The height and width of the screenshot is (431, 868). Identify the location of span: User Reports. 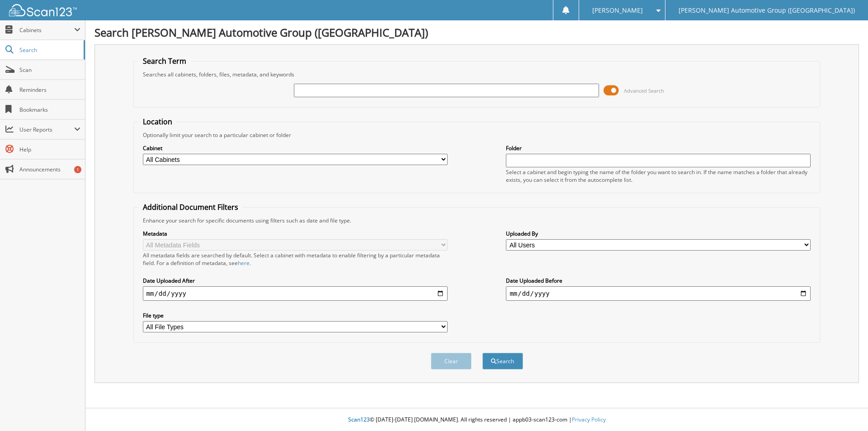
(47, 130).